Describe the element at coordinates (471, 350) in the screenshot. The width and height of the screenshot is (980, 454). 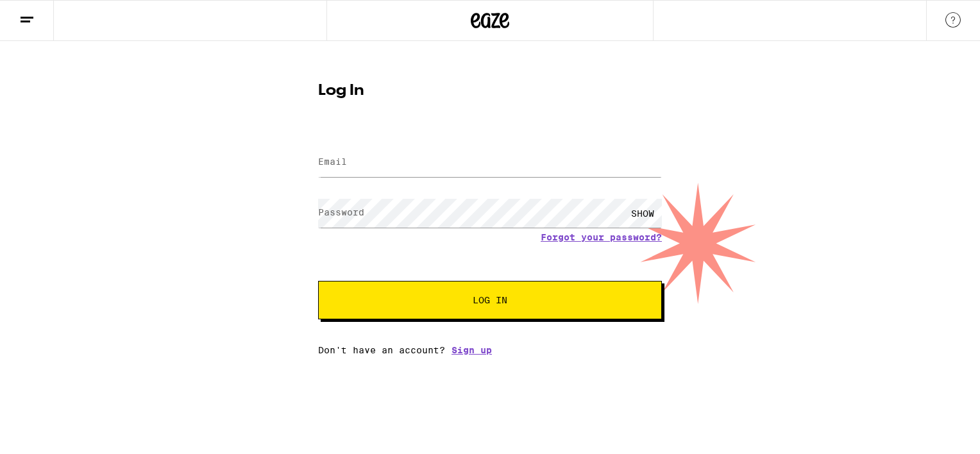
I see `a: Sign up` at that location.